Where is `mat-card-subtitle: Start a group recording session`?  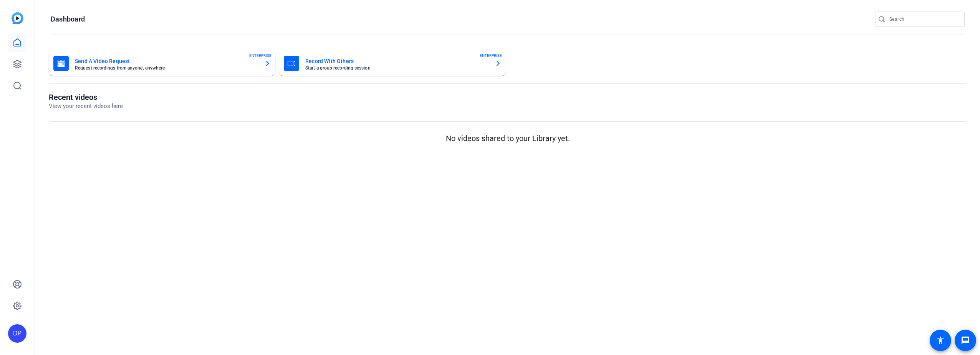 mat-card-subtitle: Start a group recording session is located at coordinates (397, 67).